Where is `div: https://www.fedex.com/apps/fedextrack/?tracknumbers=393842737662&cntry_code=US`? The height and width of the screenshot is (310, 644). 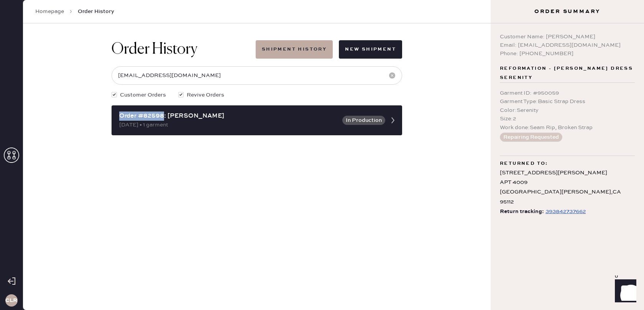 div: https://www.fedex.com/apps/fedextrack/?tracknumbers=393842737662&cntry_code=US is located at coordinates (565, 212).